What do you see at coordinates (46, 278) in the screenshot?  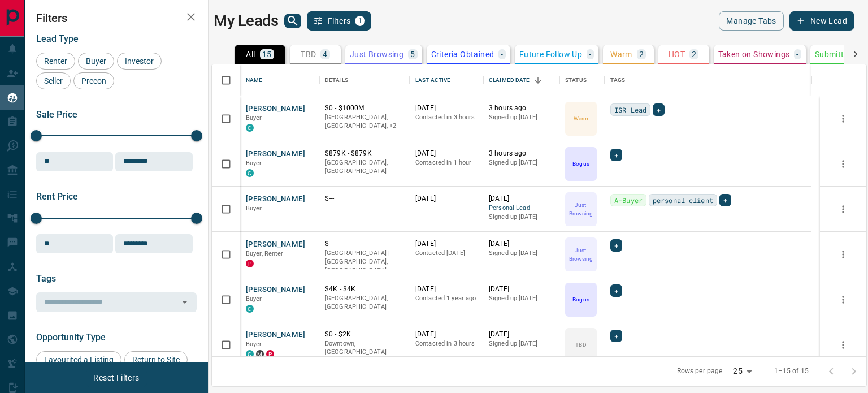 I see `span: Tags` at bounding box center [46, 278].